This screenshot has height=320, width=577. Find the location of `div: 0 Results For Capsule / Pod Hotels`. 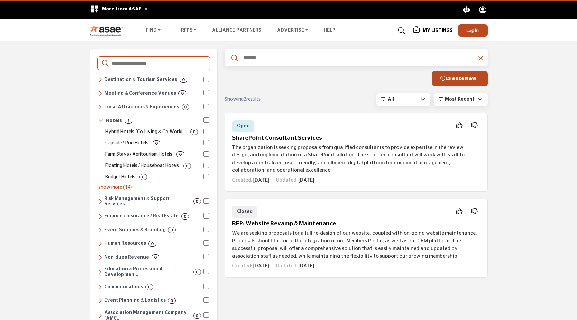

div: 0 Results For Capsule / Pod Hotels is located at coordinates (156, 143).